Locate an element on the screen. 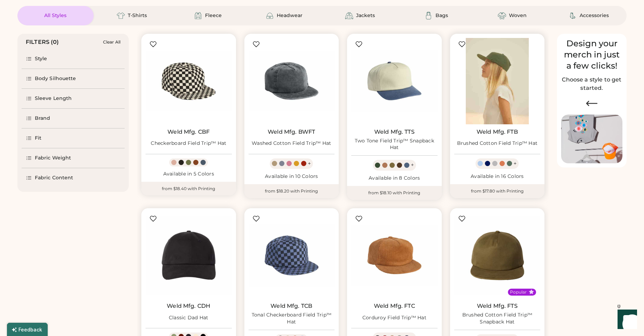 The width and height of the screenshot is (644, 336). div: from $18.10 with Printing is located at coordinates (394, 193).